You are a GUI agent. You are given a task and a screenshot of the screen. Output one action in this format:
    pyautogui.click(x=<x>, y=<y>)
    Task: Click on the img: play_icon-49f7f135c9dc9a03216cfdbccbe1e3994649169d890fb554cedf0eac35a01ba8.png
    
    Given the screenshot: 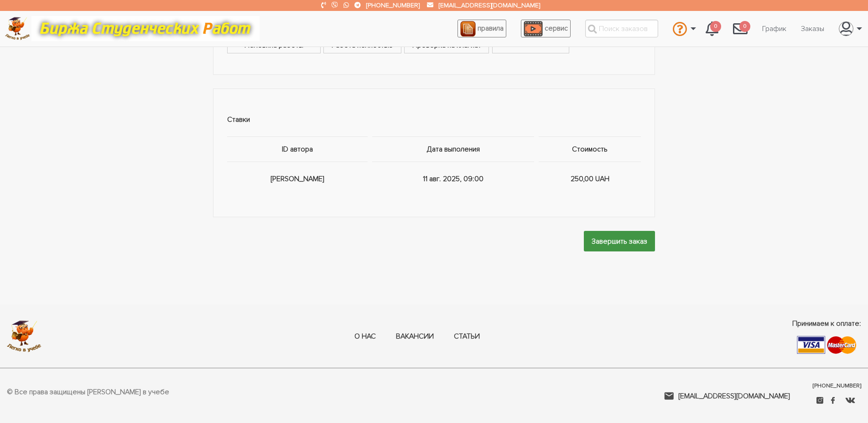 What is the action you would take?
    pyautogui.click(x=533, y=29)
    